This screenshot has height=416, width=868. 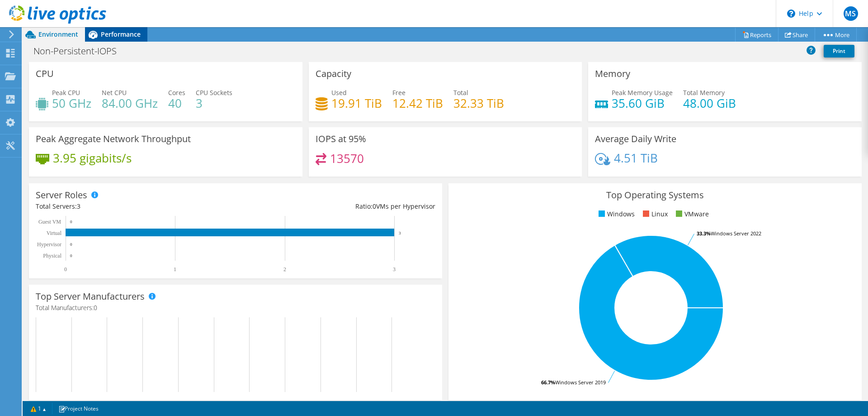 What do you see at coordinates (709, 103) in the screenshot?
I see `h4: 48.00 GiB` at bounding box center [709, 103].